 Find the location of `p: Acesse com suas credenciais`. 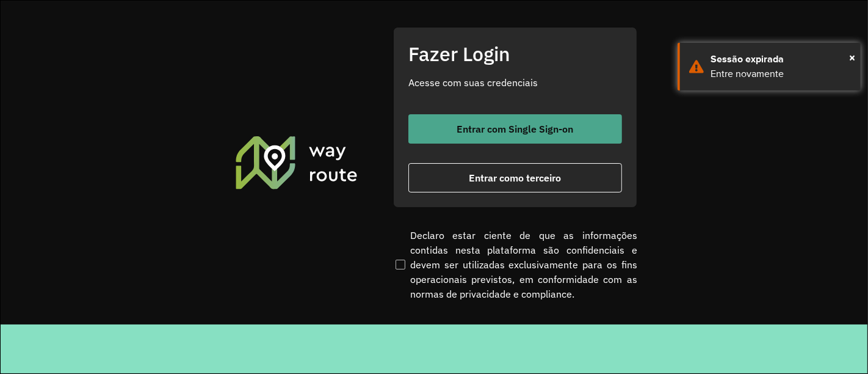

p: Acesse com suas credenciais is located at coordinates (515, 83).